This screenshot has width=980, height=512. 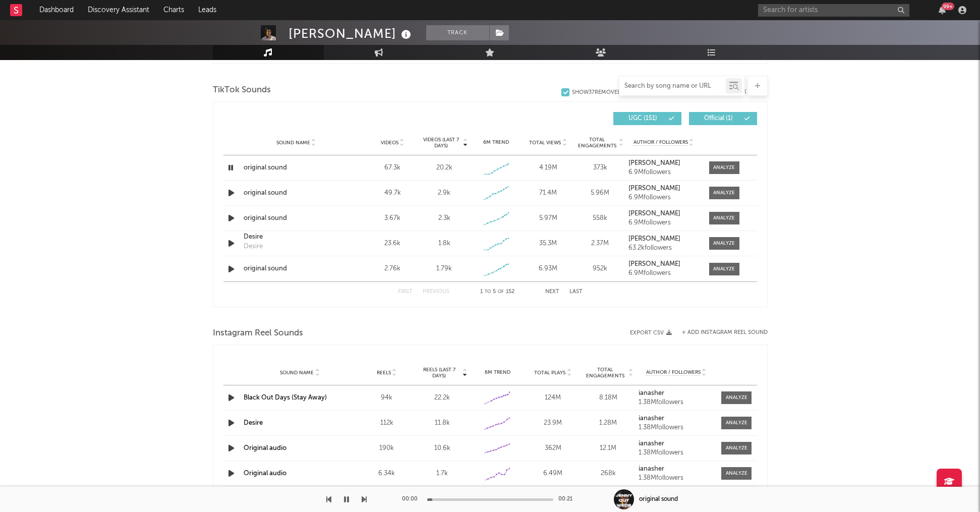 What do you see at coordinates (548, 243) in the screenshot?
I see `div: 35.3M` at bounding box center [548, 243].